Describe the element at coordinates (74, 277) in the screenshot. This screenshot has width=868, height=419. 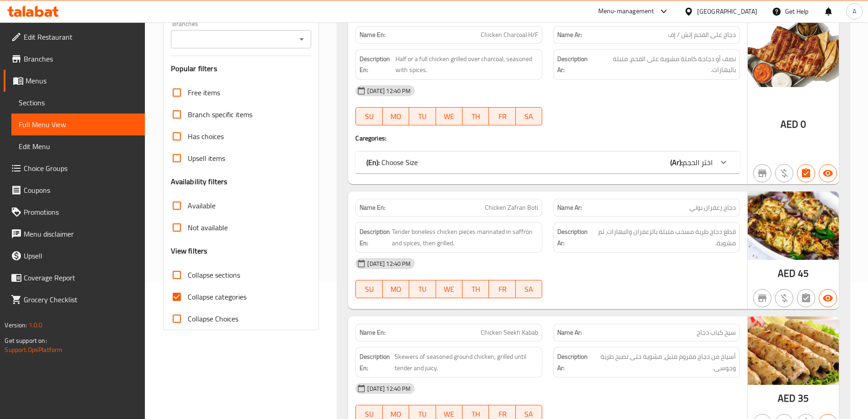
I see `a: Coverage Report` at that location.